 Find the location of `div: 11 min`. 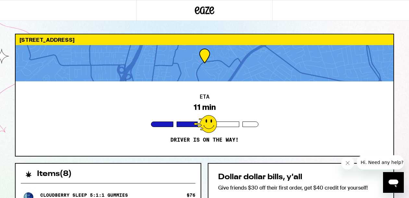

div: 11 min is located at coordinates (204, 107).